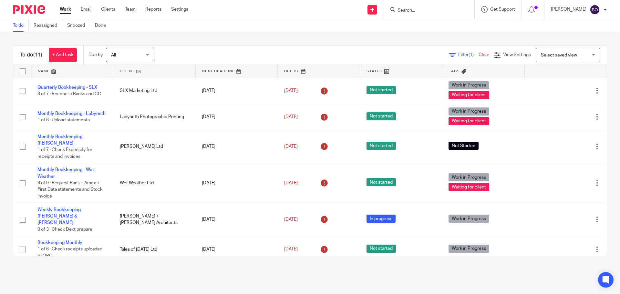 This screenshot has width=620, height=294. I want to click on img: Pixie, so click(29, 9).